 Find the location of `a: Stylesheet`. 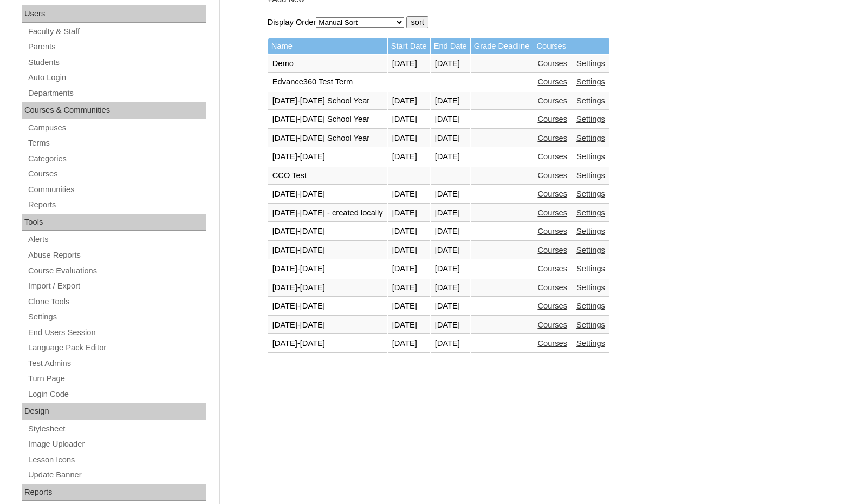

a: Stylesheet is located at coordinates (116, 429).